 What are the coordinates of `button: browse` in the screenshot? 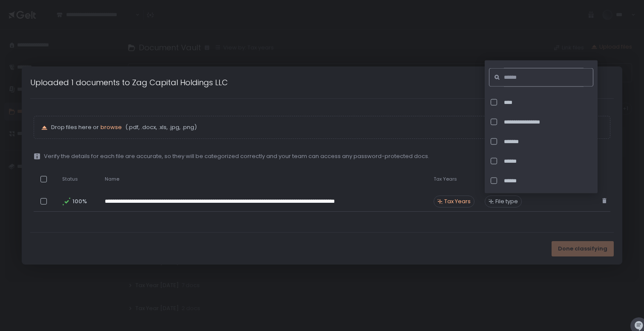 It's located at (111, 127).